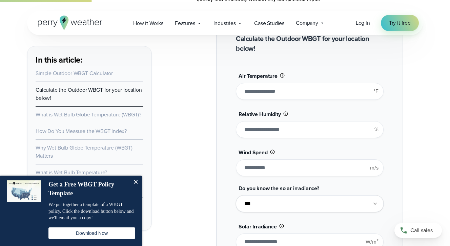 The width and height of the screenshot is (450, 246). Describe the element at coordinates (309, 44) in the screenshot. I see `h2: Calculate the Outdoor WBGT for your location below!` at that location.